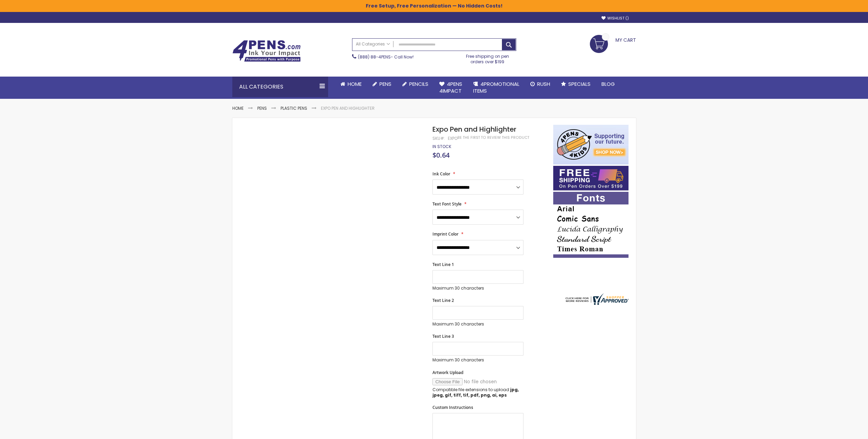  I want to click on span: 4Pens 4impact, so click(450, 87).